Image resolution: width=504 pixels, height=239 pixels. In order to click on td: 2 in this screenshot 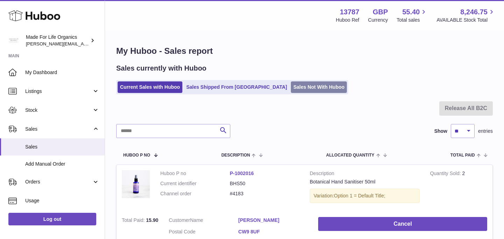, I will do `click(458, 189)`.